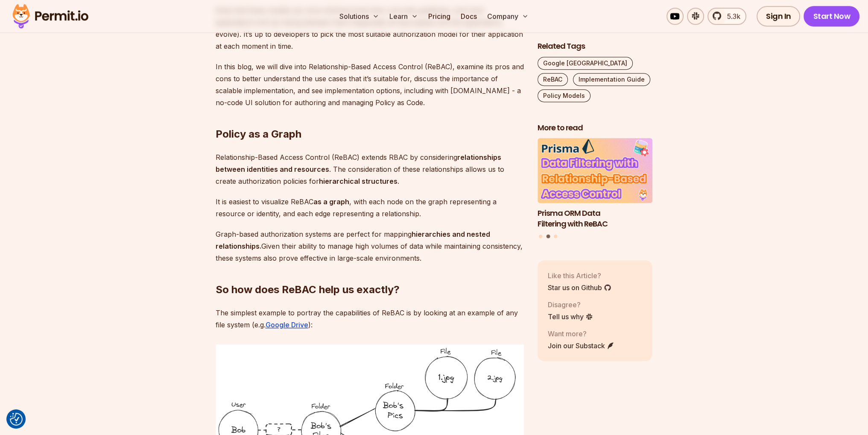  What do you see at coordinates (579, 275) in the screenshot?
I see `p: Like this Article?` at bounding box center [579, 275].